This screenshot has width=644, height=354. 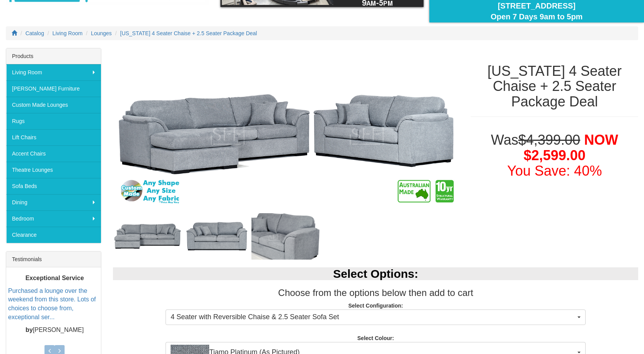 What do you see at coordinates (376, 293) in the screenshot?
I see `h3: Choose from the options below then add to cart` at bounding box center [376, 293].